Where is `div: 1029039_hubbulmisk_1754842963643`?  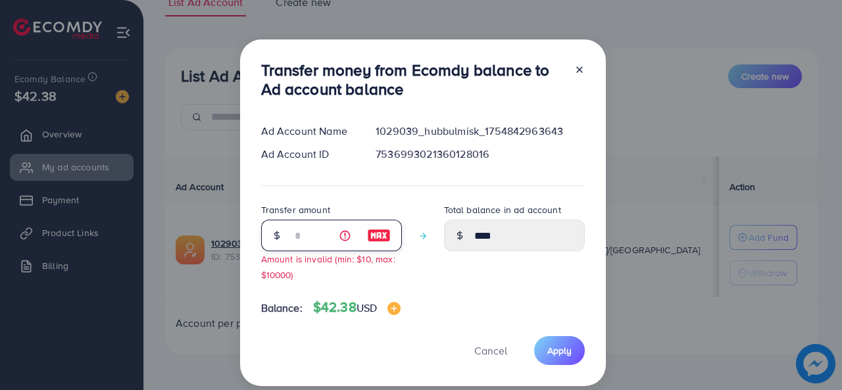
div: 1029039_hubbulmisk_1754842963643 is located at coordinates (479, 131).